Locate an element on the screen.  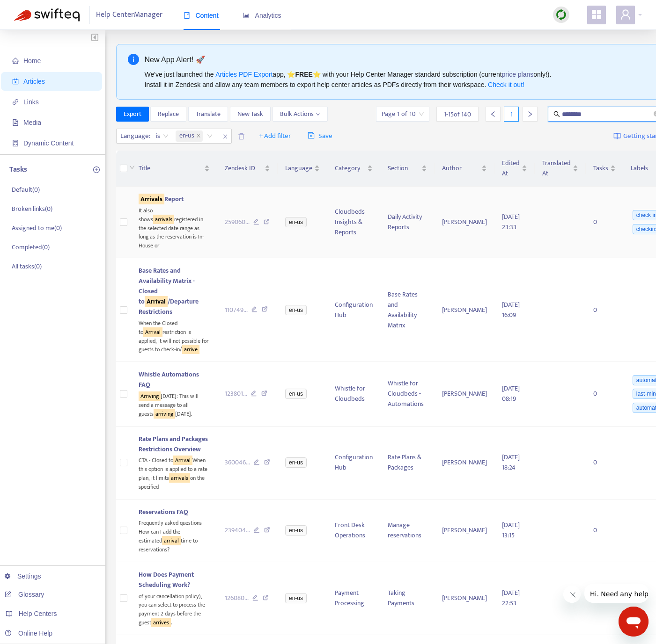
span: Export is located at coordinates (133, 114).